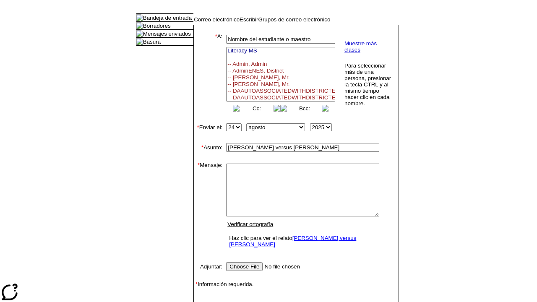  Describe the element at coordinates (167, 34) in the screenshot. I see `a: Mensajes enviados` at that location.